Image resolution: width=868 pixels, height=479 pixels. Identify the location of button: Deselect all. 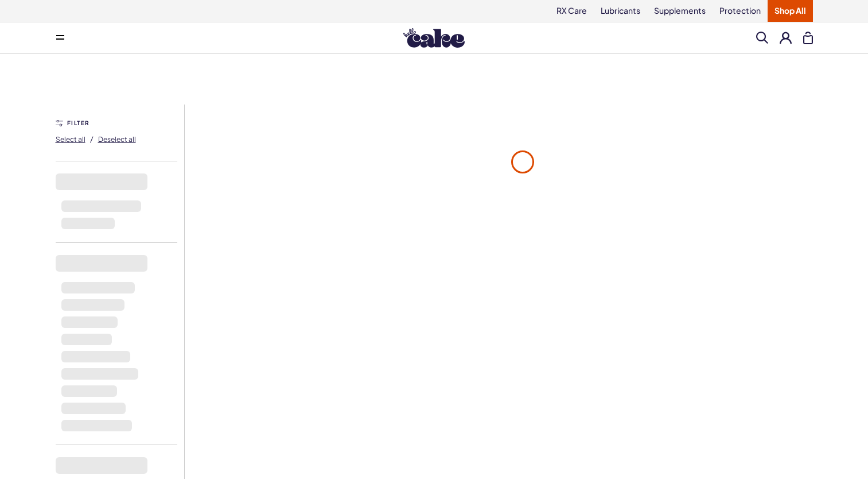
(117, 139).